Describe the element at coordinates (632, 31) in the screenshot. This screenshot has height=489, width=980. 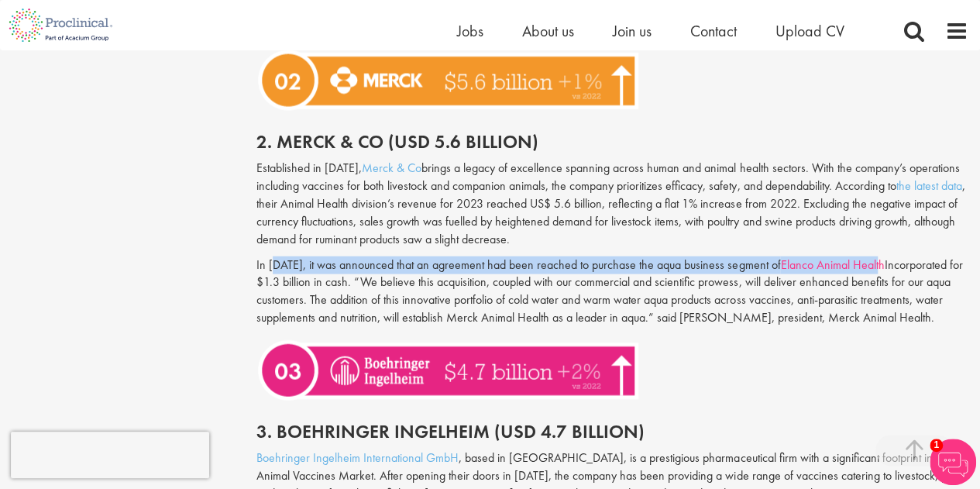
I see `span: Join us` at that location.